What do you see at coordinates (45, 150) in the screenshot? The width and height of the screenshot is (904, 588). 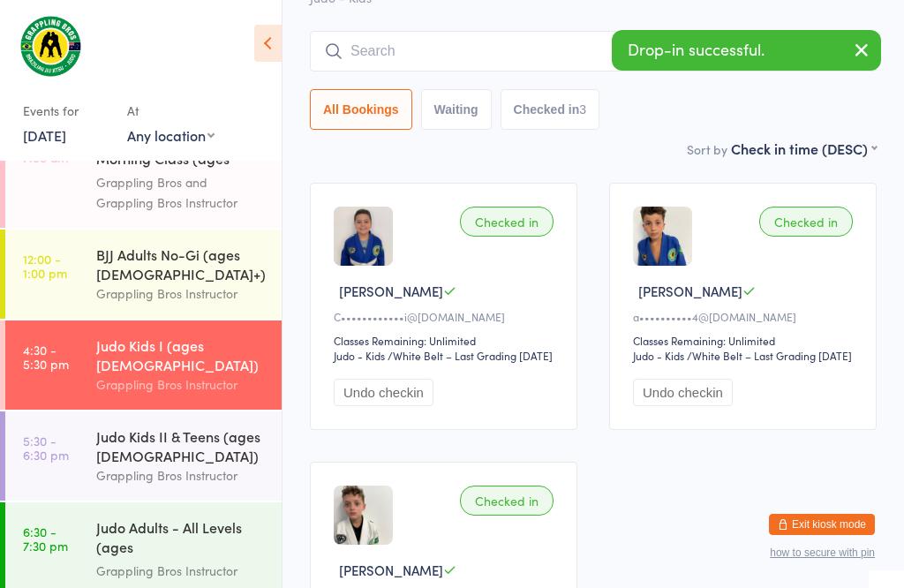 I see `time: 6:00 - 7:00 am` at bounding box center [45, 150].